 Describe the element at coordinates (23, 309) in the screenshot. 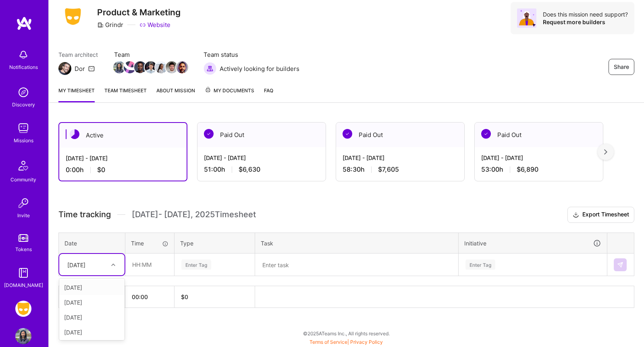

I see `a: Grindr: Product & Marketing` at that location.